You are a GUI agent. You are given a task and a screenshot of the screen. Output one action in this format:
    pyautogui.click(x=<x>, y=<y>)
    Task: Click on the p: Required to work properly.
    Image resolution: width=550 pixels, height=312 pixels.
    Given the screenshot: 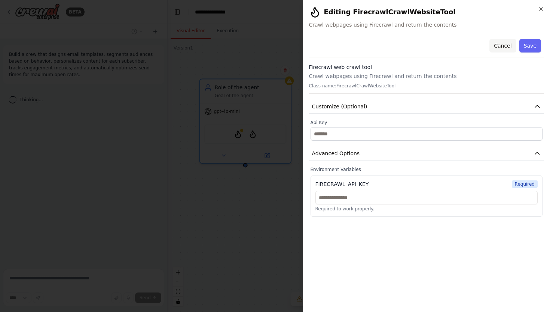 What is the action you would take?
    pyautogui.click(x=427, y=209)
    